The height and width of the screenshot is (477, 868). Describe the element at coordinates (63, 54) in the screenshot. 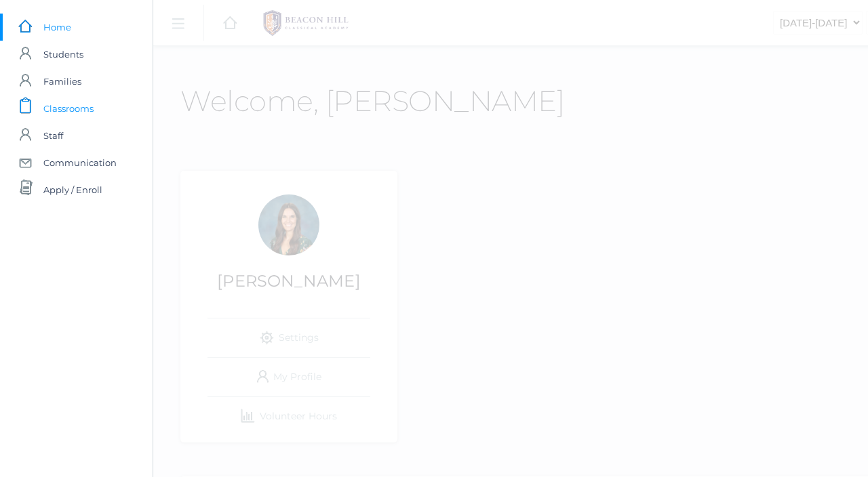

I see `span: Students` at that location.